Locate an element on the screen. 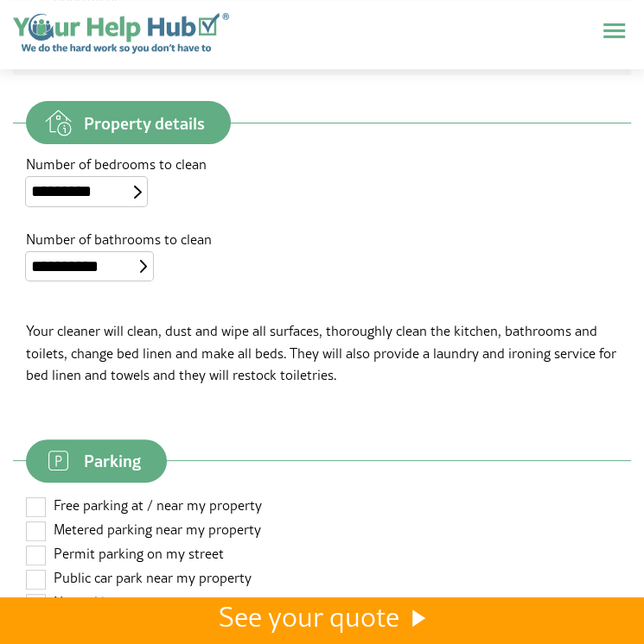 The image size is (644, 644). span: Parking is located at coordinates (112, 461).